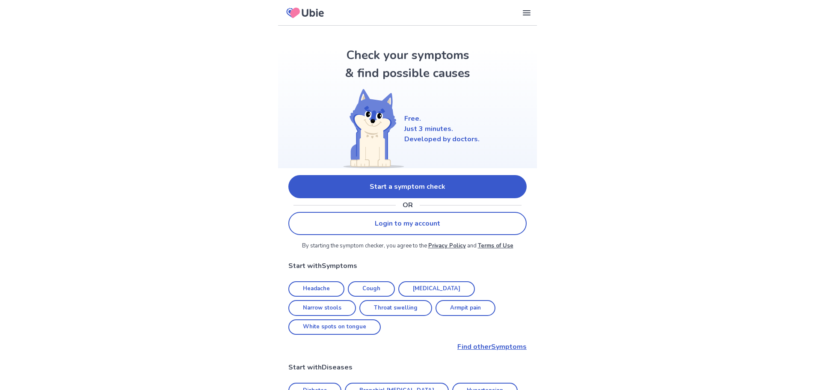  I want to click on a: Cough, so click(371, 289).